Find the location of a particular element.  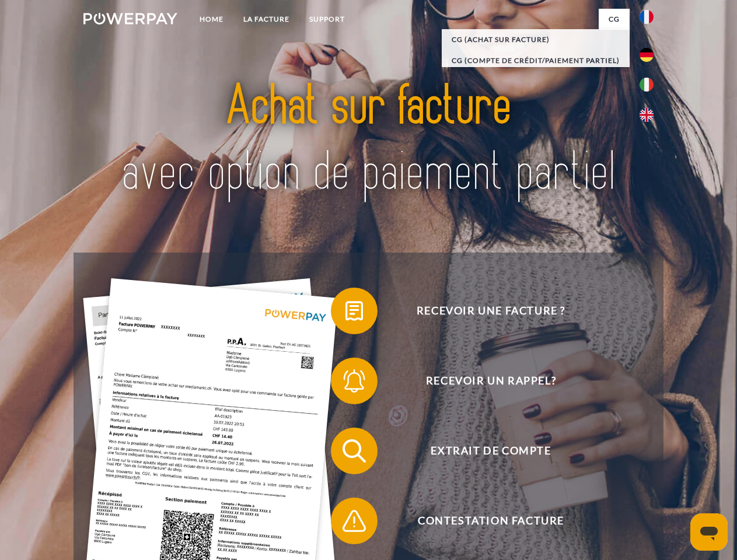

a: CG (achat sur facture) is located at coordinates (536, 40).